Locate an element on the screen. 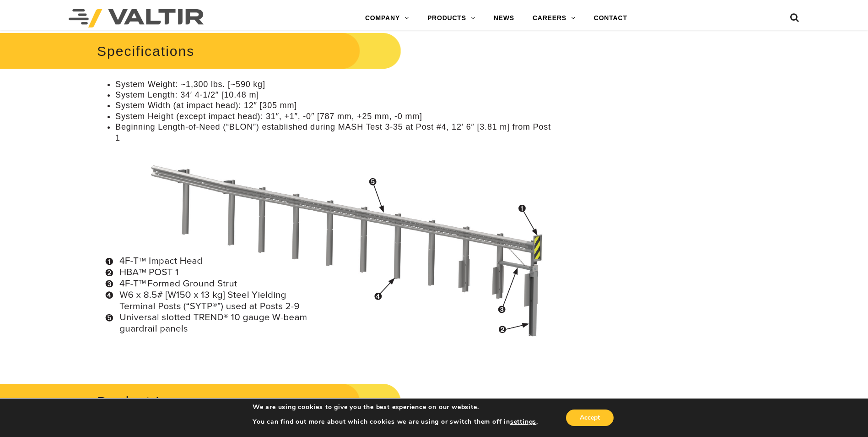 The image size is (868, 437). li: Beginning Length-of-Need (“BLON”) established during MASH Test 3-35 at Post #4, 12′ 6″ [3.81 m] f... is located at coordinates (334, 132).